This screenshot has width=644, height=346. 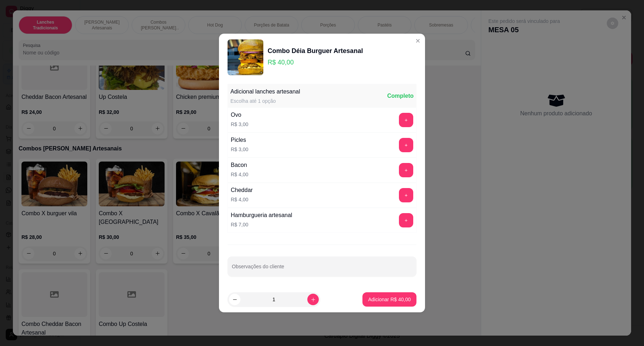 I want to click on div: Hamburgueria artesanal, so click(x=262, y=215).